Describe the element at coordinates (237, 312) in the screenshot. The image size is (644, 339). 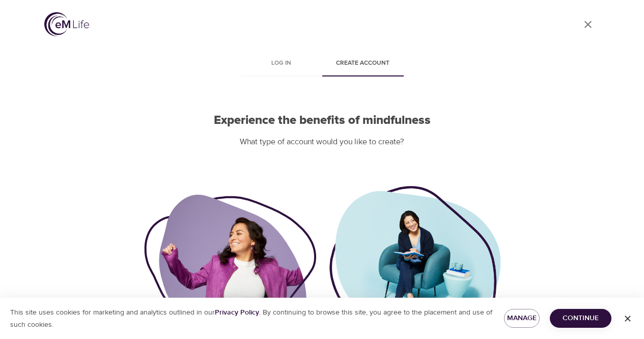
I see `a: Privacy Policy` at that location.